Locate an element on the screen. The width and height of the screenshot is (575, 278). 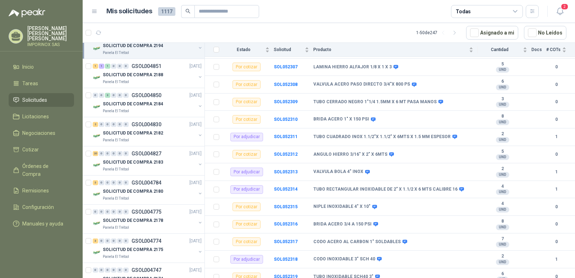
a: SOL052307 is located at coordinates (286, 67).